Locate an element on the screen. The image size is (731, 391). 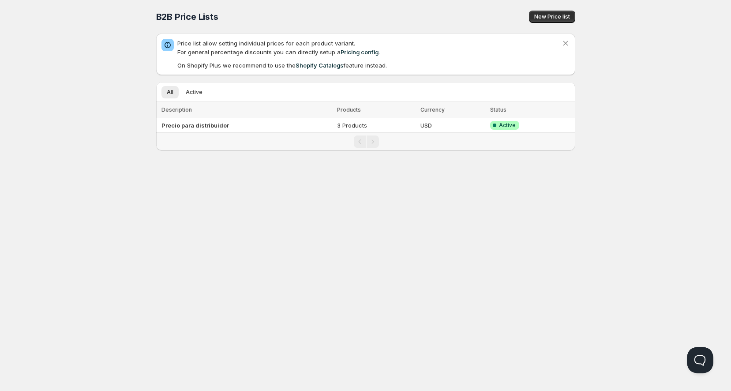
span: Products is located at coordinates (349, 109).